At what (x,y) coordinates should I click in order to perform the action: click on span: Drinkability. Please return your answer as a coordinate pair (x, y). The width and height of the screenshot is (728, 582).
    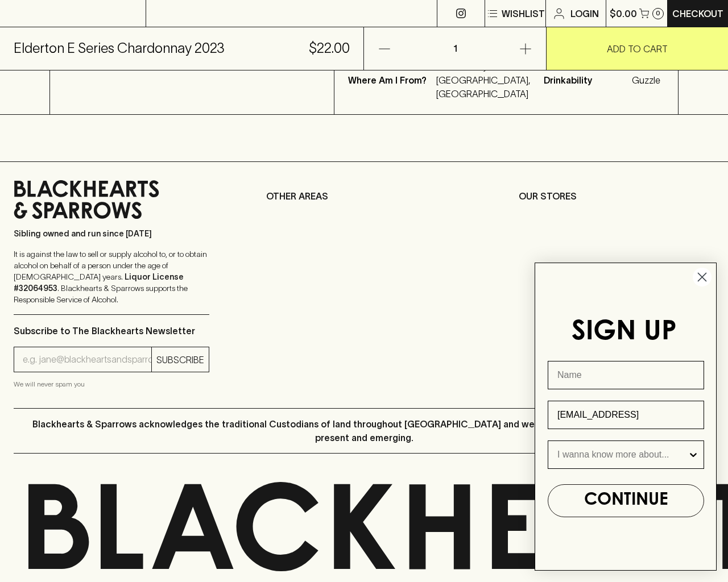
    Looking at the image, I should click on (587, 80).